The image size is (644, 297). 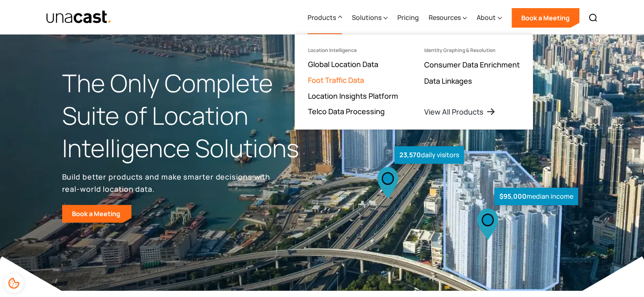 What do you see at coordinates (593, 18) in the screenshot?
I see `img: Search icon` at bounding box center [593, 18].